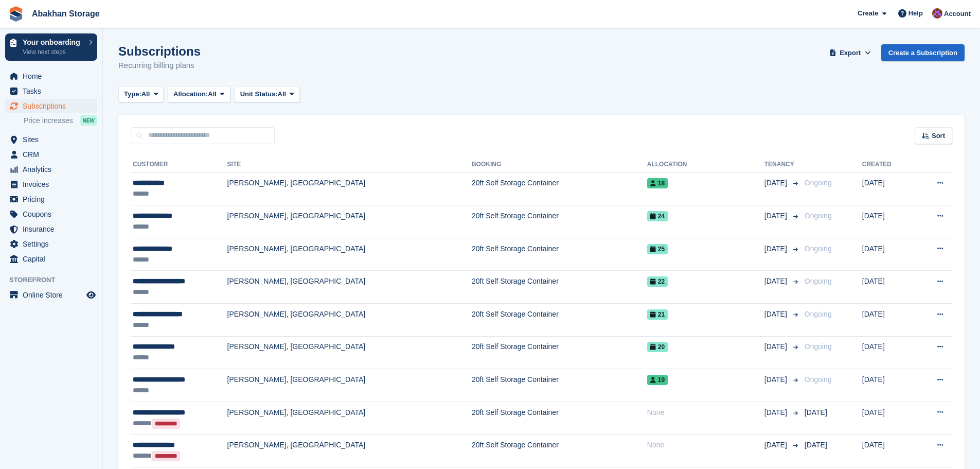 This screenshot has width=980, height=469. What do you see at coordinates (939, 136) in the screenshot?
I see `span: Sort` at bounding box center [939, 136].